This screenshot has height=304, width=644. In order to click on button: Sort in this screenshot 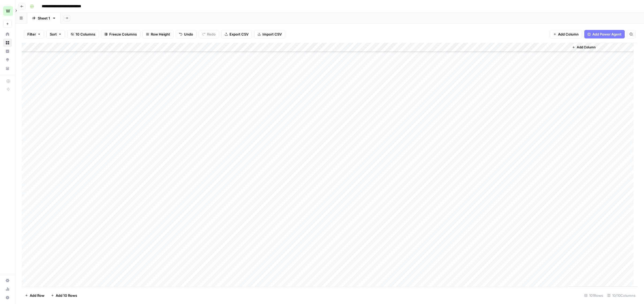, I will do `click(56, 34)`.